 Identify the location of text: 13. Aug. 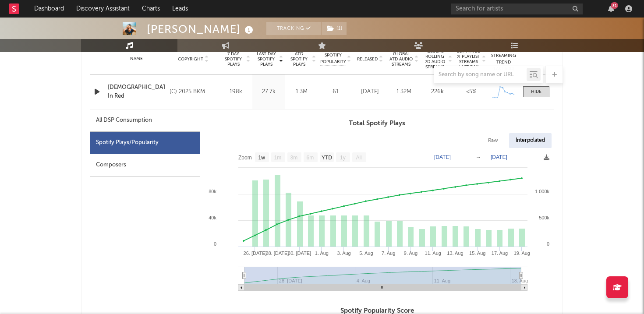
(455, 253).